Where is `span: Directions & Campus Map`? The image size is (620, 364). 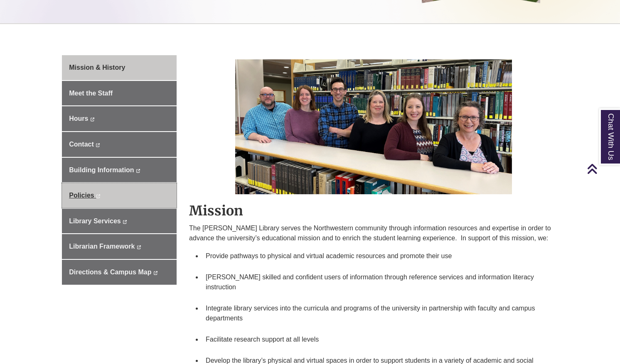 span: Directions & Campus Map is located at coordinates (110, 272).